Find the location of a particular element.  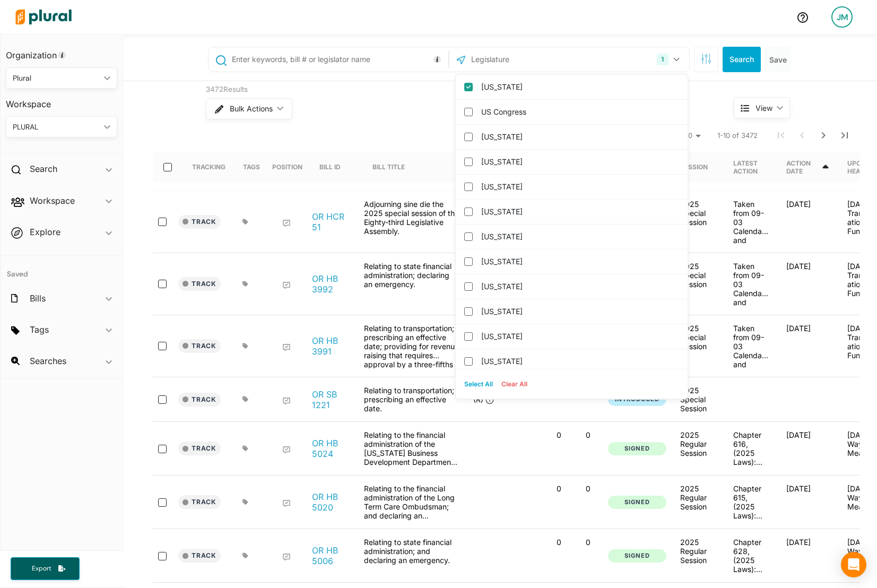

div: Tags is located at coordinates (251, 167).